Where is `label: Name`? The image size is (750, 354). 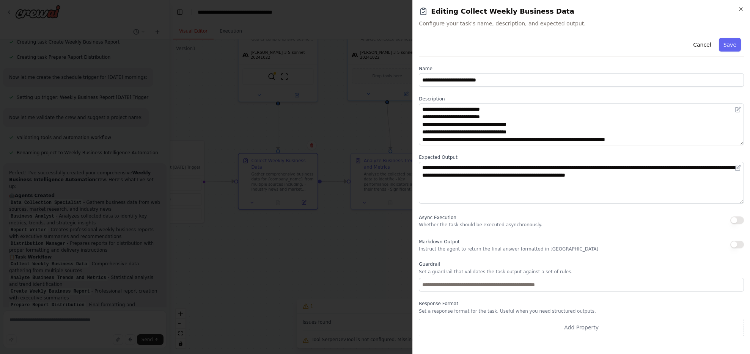 label: Name is located at coordinates (581, 69).